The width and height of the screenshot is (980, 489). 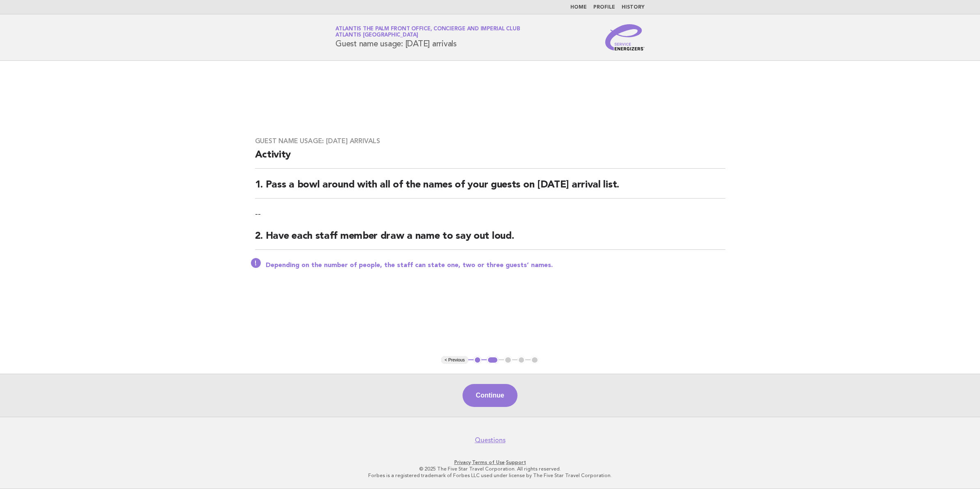 I want to click on p: Forbes is a registered trademark of Forbes LLC used under license by The Five Star Travel Corpora..., so click(x=490, y=475).